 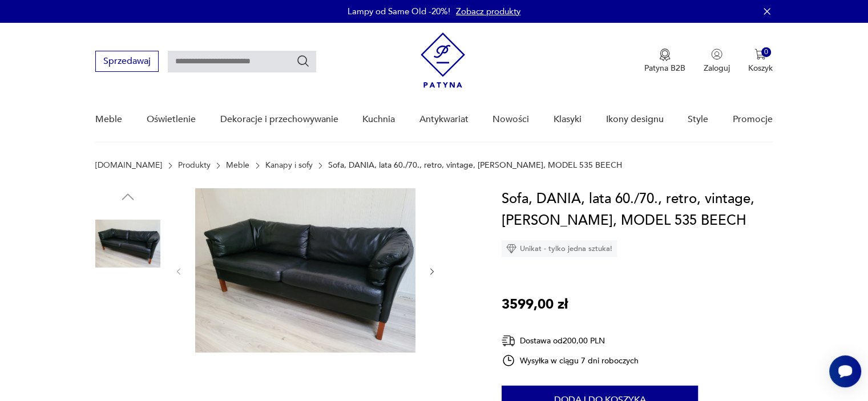 I want to click on a: Sprzedawaj, so click(x=127, y=62).